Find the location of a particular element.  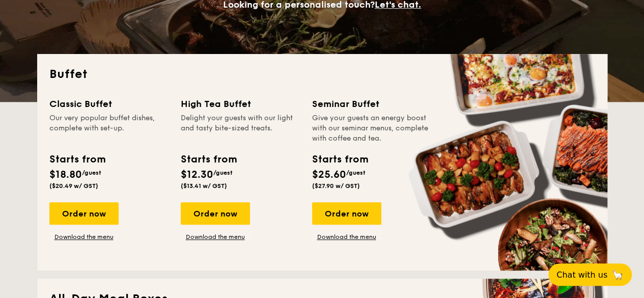

span: ($27.90 w/ GST) is located at coordinates (336, 186).